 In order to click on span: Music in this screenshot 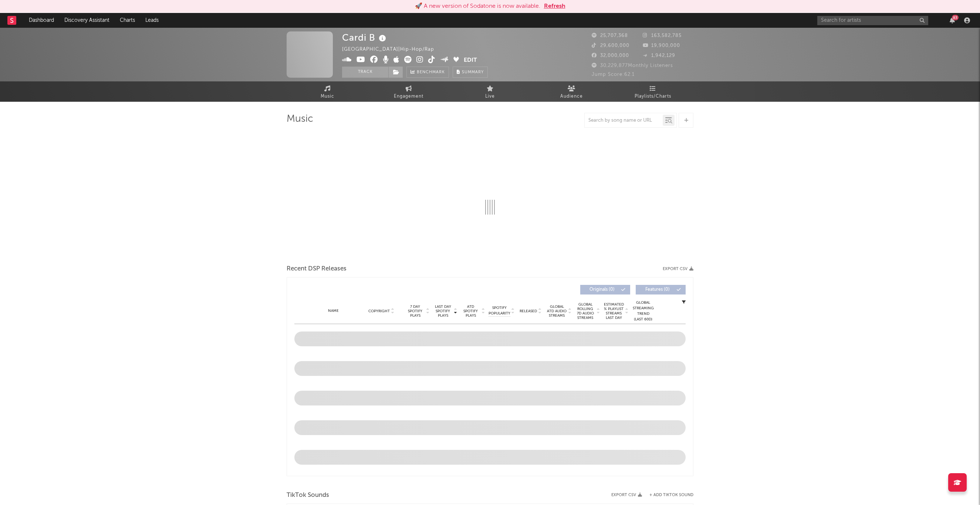, I will do `click(328, 97)`.